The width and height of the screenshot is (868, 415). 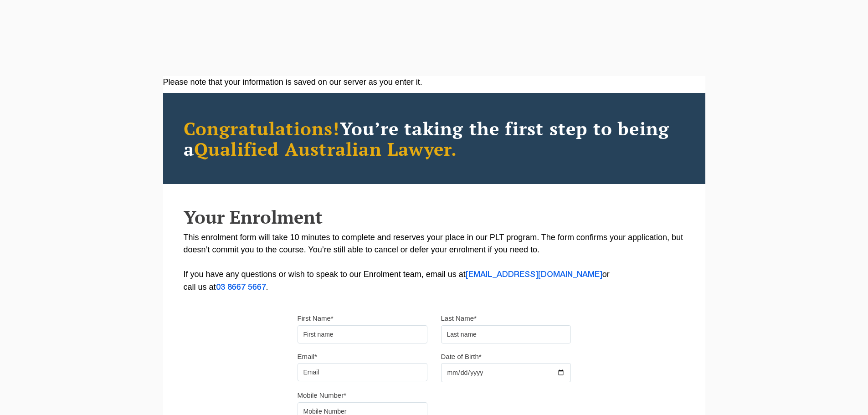 What do you see at coordinates (434, 217) in the screenshot?
I see `h2: Your Enrolment` at bounding box center [434, 217].